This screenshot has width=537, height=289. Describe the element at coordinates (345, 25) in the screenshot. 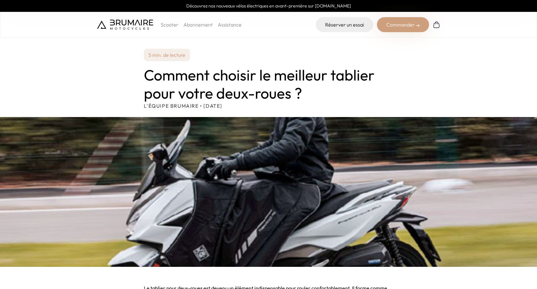

I see `a: Réserver un essai` at that location.